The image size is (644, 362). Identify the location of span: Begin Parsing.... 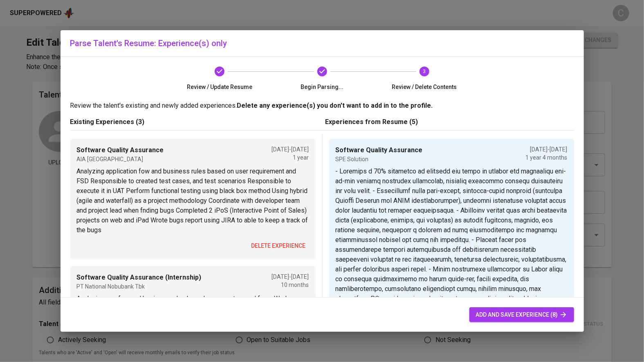
(321, 87).